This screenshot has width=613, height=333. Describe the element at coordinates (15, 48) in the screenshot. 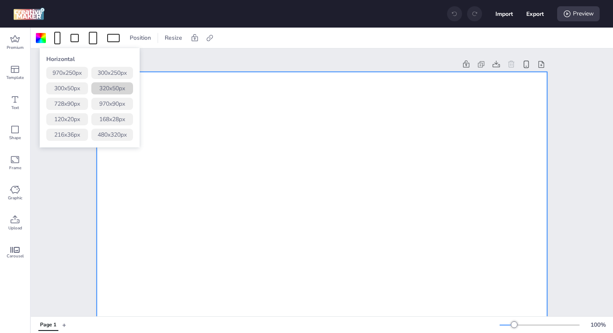

I see `span: Premium` at that location.